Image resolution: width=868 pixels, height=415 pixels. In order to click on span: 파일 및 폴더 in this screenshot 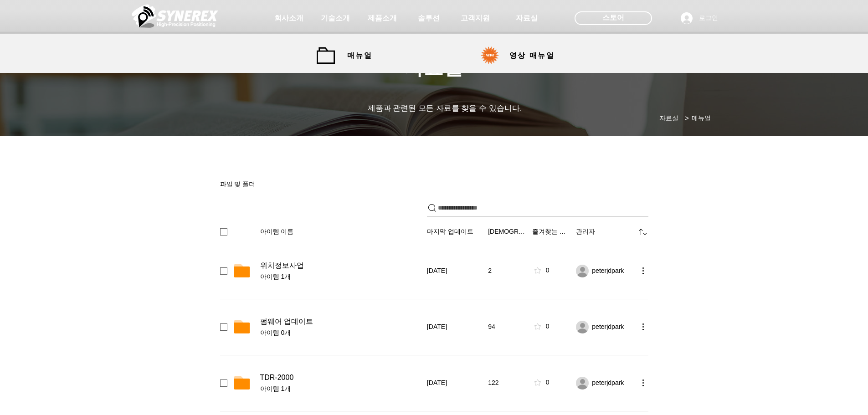, I will do `click(238, 184)`.